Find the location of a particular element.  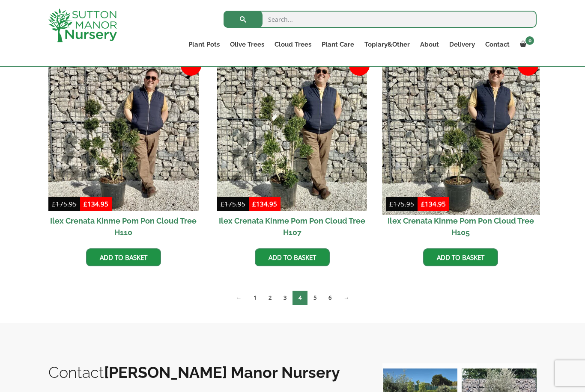

h2: Contact is located at coordinates (207, 373).